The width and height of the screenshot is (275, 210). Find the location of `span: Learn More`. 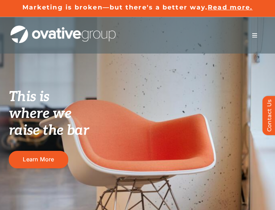

span: Learn More is located at coordinates (38, 160).